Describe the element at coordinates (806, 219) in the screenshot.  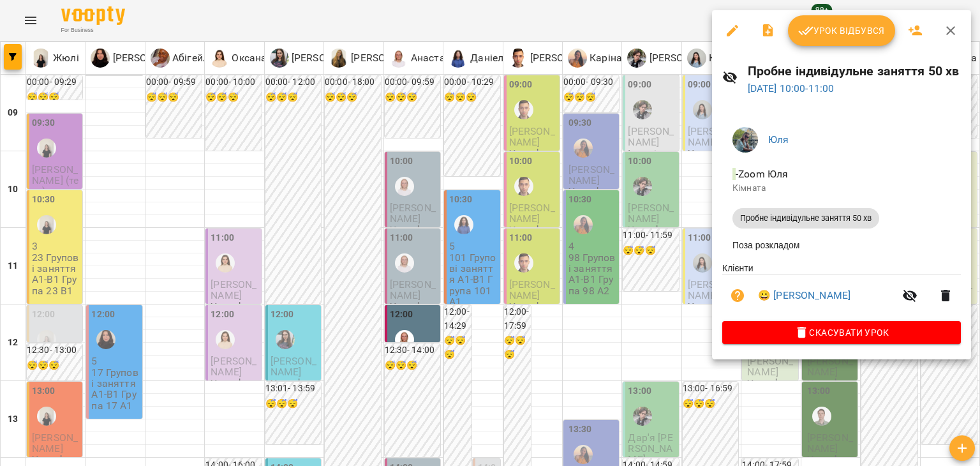
I see `span: Пробне індивідульне заняття 50 хв` at that location.